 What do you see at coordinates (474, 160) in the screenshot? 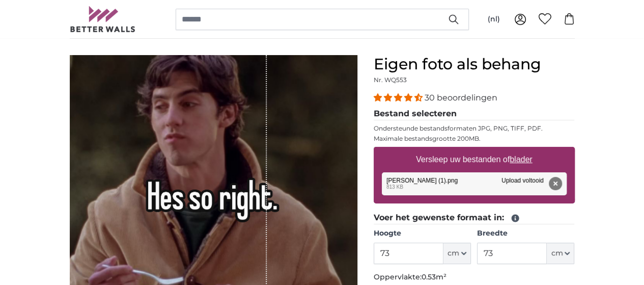
I see `label: Versleep uw bestanden of` at bounding box center [474, 160].